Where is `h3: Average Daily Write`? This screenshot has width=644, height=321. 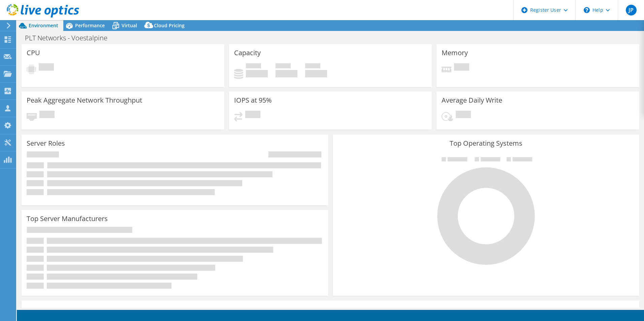
h3: Average Daily Write is located at coordinates (472, 100).